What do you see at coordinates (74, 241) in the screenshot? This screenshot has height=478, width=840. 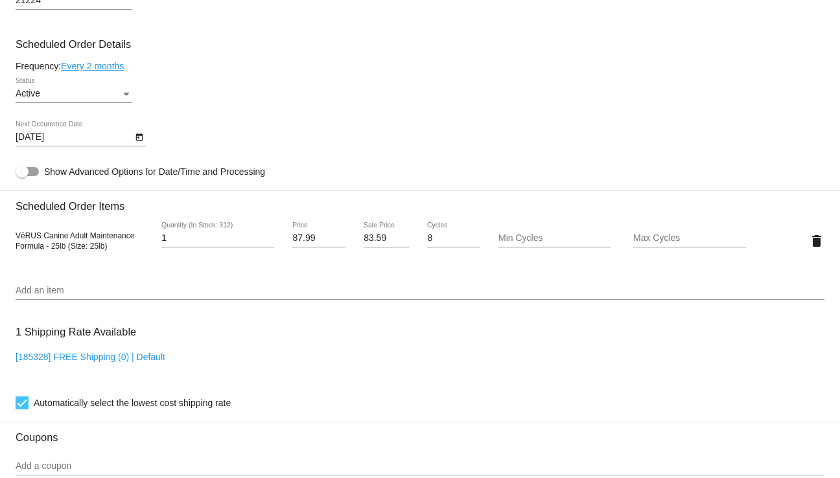 I see `span: VēRUS Canine Adult Maintenance Formula - 25lb (Size: 25lb)` at bounding box center [74, 241].